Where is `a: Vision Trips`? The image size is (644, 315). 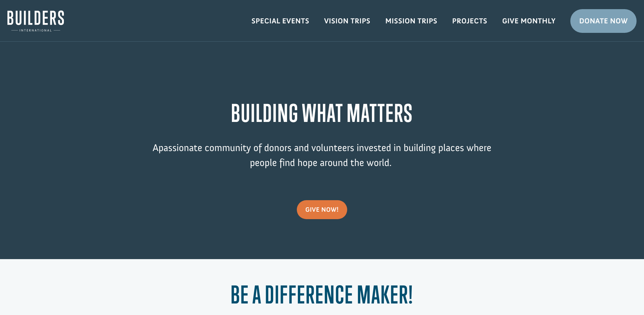
a: Vision Trips is located at coordinates (348, 21).